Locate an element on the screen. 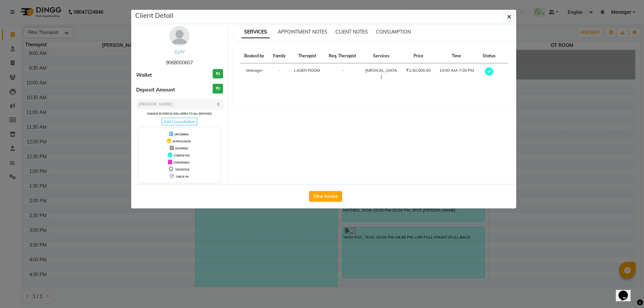  span: DROPPED is located at coordinates (182, 148).